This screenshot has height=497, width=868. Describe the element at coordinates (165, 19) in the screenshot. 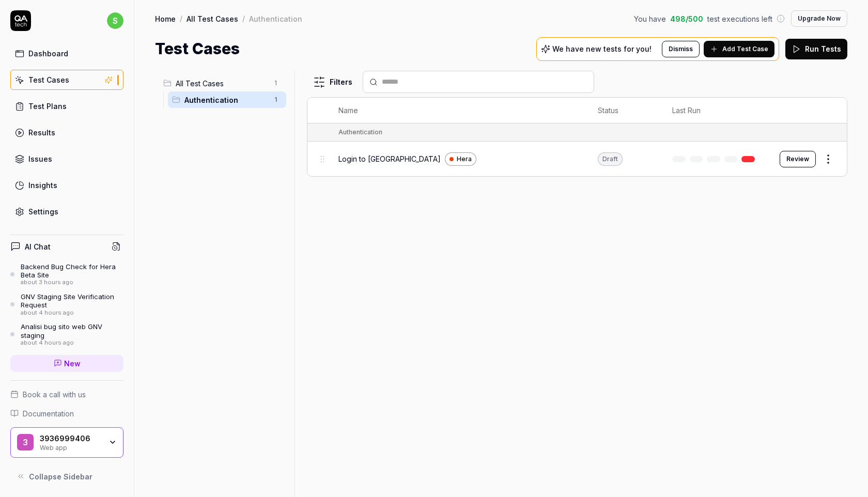

I see `a: Home` at that location.